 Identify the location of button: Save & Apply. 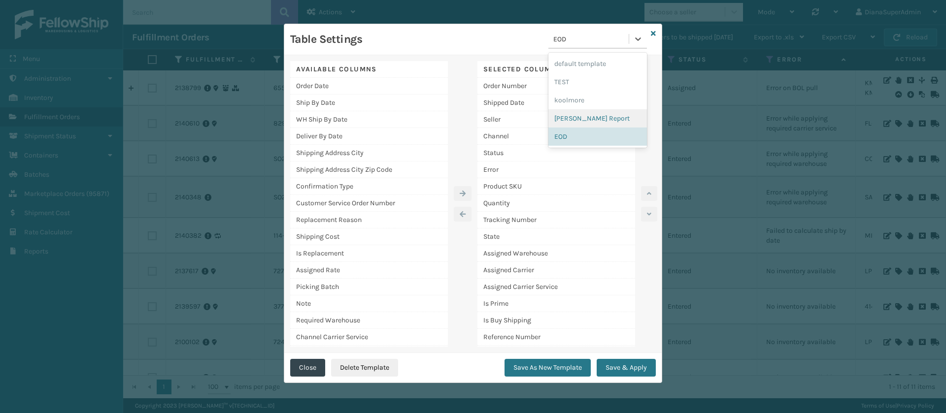
(626, 368).